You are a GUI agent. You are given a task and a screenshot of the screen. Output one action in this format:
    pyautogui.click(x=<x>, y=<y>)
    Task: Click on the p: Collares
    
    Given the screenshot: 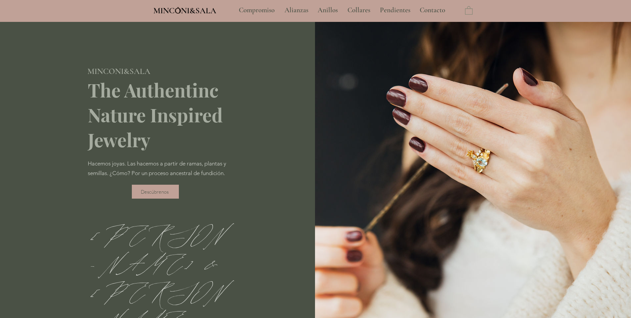 What is the action you would take?
    pyautogui.click(x=359, y=10)
    